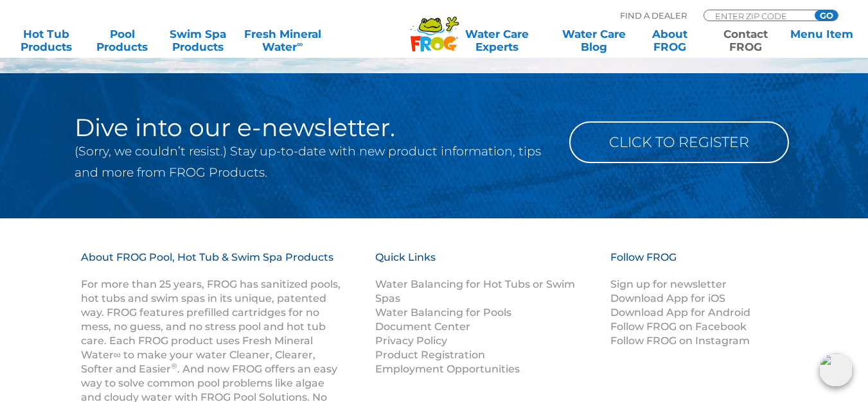 The width and height of the screenshot is (868, 402). I want to click on a: Download App for Android, so click(680, 312).